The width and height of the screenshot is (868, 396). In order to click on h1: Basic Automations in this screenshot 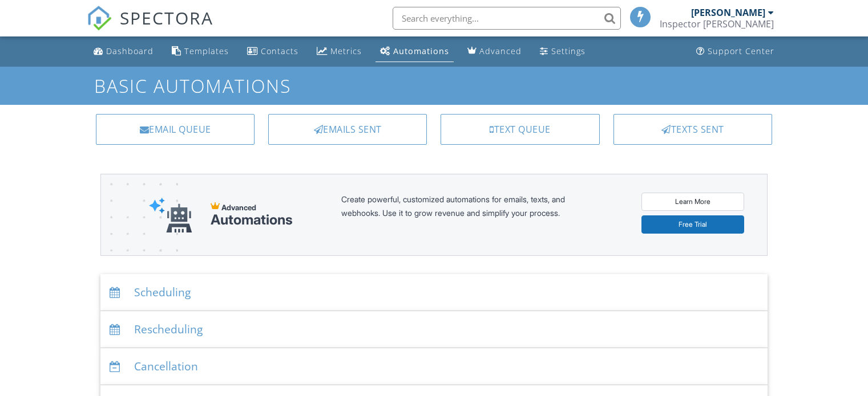, I will do `click(434, 85)`.